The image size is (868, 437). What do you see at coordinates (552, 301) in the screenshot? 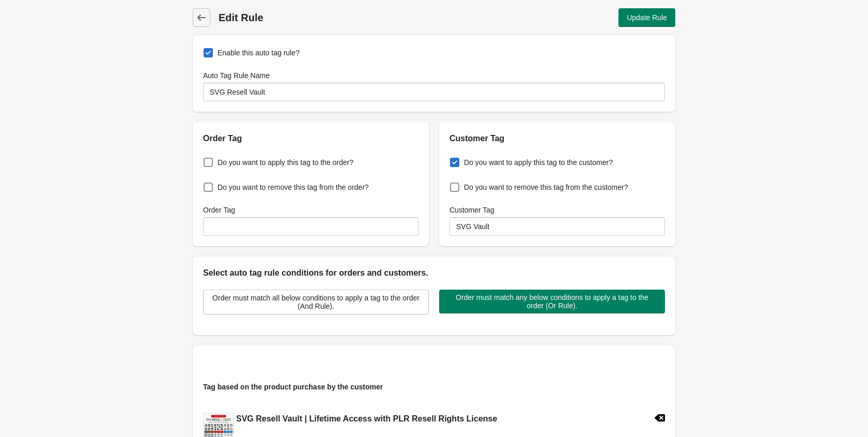
I see `span: Order must match any below conditions to apply a tag to the order (Or Rule).` at bounding box center [552, 301].